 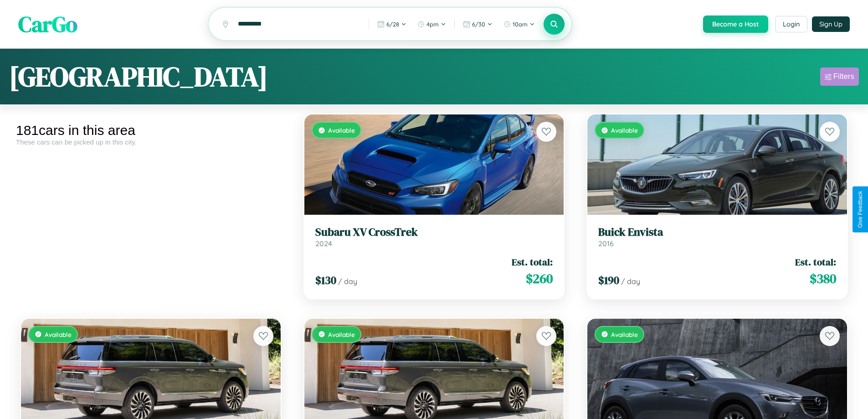 I want to click on button: 10am, so click(x=519, y=24).